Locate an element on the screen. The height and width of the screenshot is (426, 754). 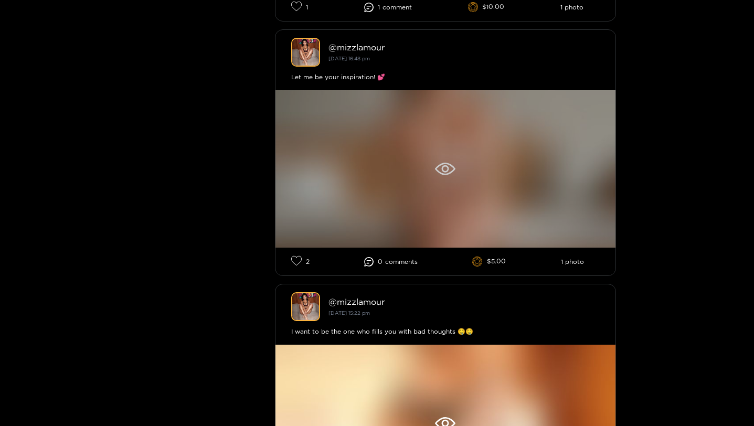
li: $10.00 is located at coordinates (487, 7).